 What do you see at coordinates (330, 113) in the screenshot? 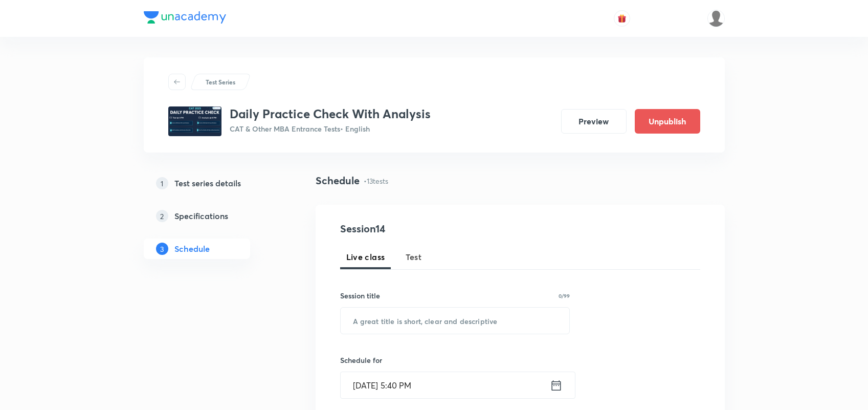
I see `h3: Daily Practice Check With Analysis` at bounding box center [330, 113].